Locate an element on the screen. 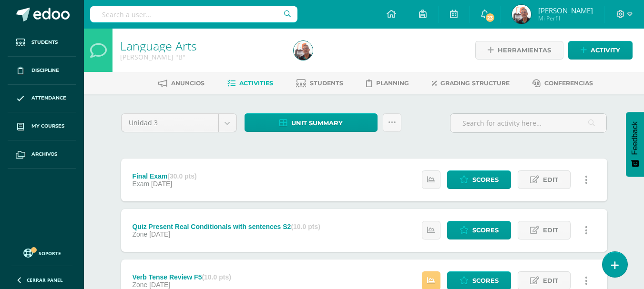  span: My courses is located at coordinates (48, 126).